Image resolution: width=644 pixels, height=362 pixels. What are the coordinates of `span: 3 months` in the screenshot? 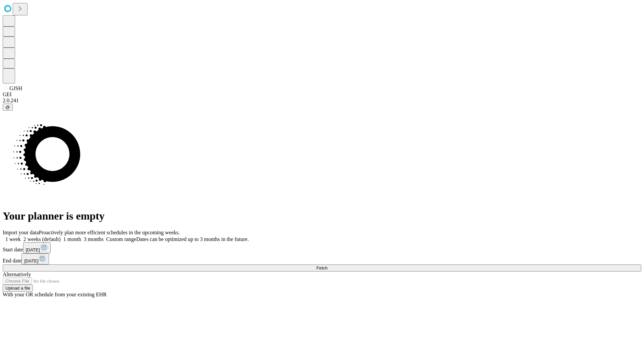 It's located at (93, 239).